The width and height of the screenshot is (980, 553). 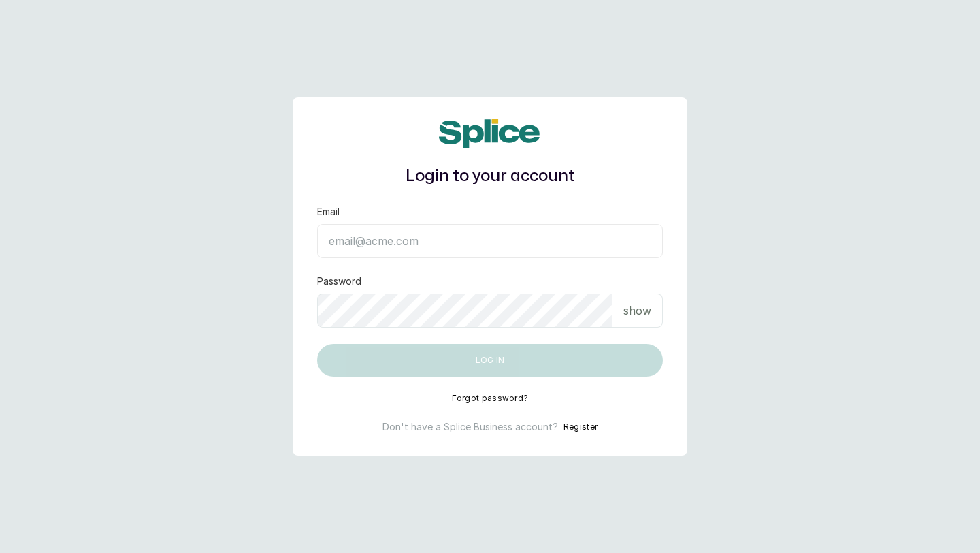 What do you see at coordinates (580, 427) in the screenshot?
I see `button: Register` at bounding box center [580, 427].